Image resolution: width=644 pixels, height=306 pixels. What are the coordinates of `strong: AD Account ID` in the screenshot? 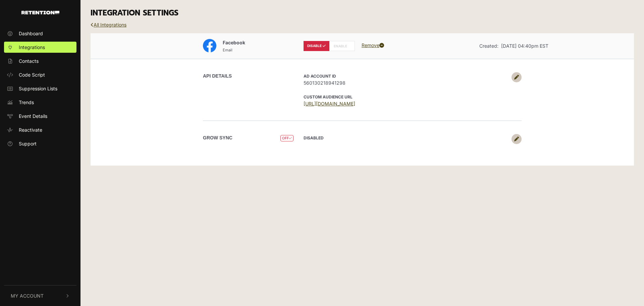 It's located at (320, 76).